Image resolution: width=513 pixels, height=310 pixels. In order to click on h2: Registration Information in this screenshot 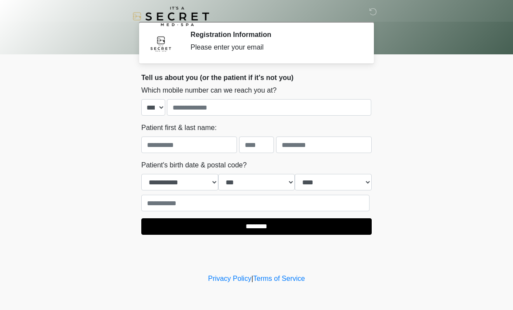, I will do `click(274, 34)`.